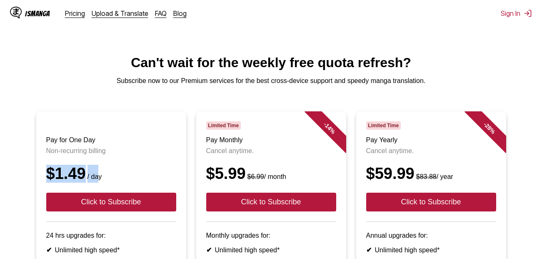 This screenshot has width=542, height=259. What do you see at coordinates (271, 140) in the screenshot?
I see `h3: Pay Monthly` at bounding box center [271, 140].